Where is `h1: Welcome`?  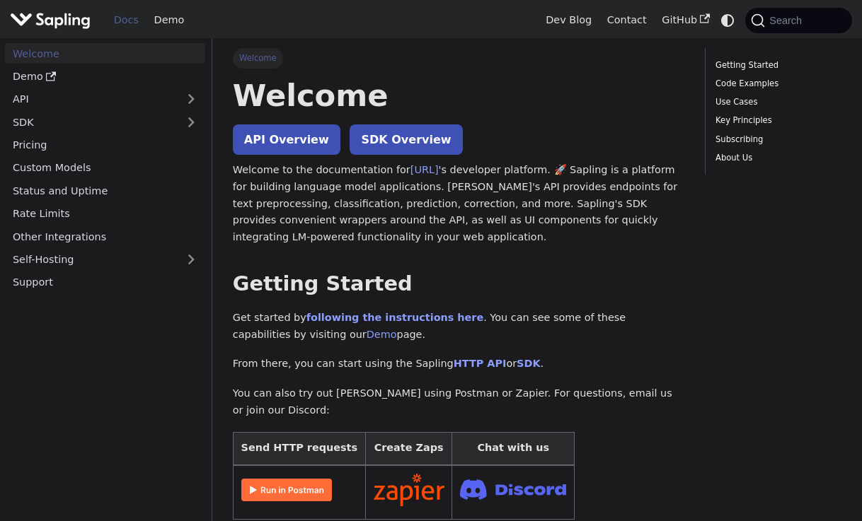
h1: Welcome is located at coordinates (458, 96).